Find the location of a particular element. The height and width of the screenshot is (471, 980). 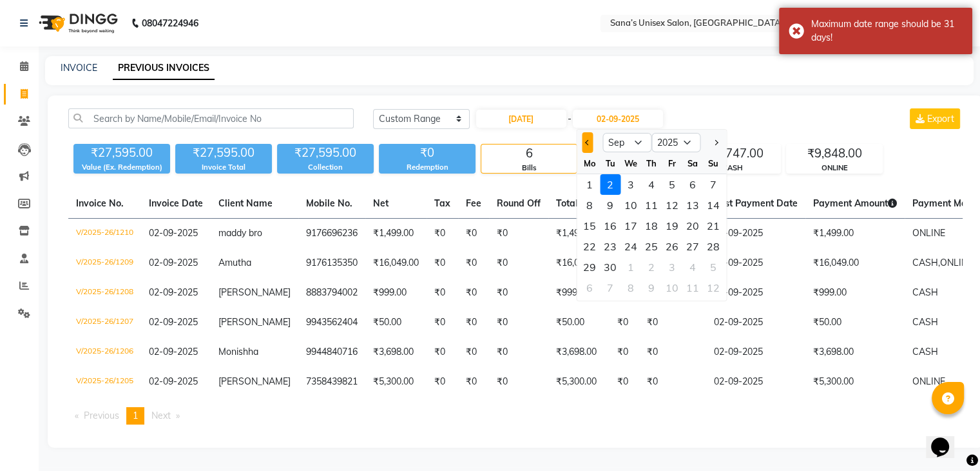

div: We is located at coordinates (631, 163).